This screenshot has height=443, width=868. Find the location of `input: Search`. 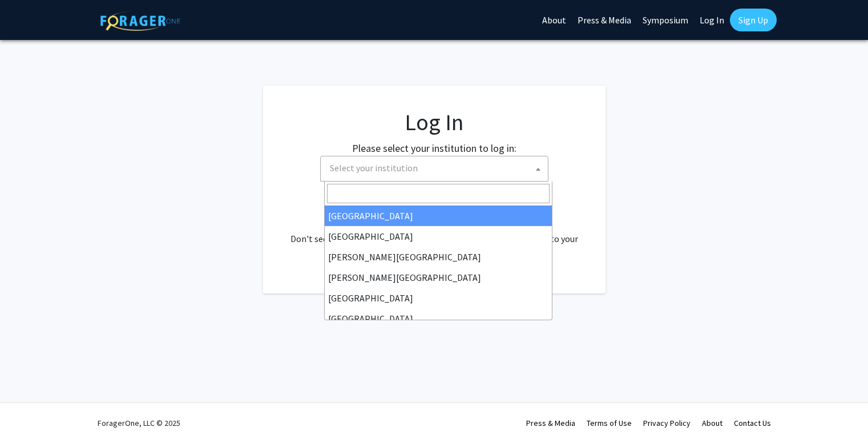

input: Search is located at coordinates (438, 193).